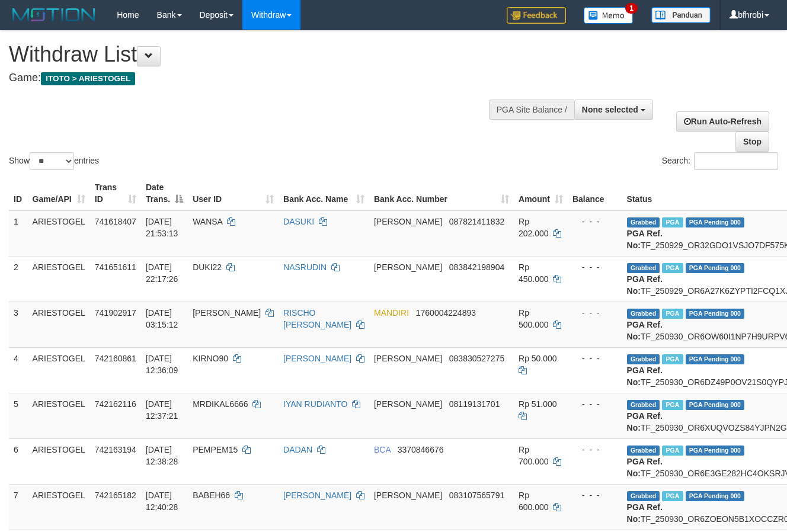 The image size is (787, 532). Describe the element at coordinates (215, 450) in the screenshot. I see `span: PEMPEM15` at that location.